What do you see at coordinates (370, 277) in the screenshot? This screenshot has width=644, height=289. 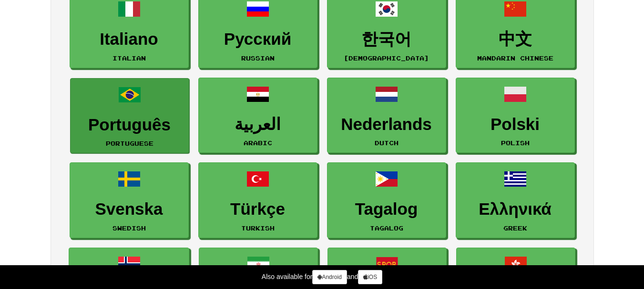 I see `a: iOS` at bounding box center [370, 277].